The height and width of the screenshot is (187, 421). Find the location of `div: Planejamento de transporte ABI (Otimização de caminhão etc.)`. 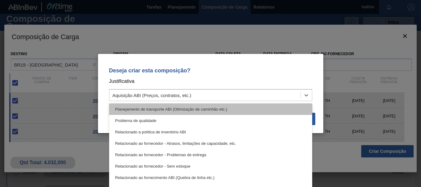

div: Planejamento de transporte ABI (Otimização de caminhão etc.) is located at coordinates (210, 109).